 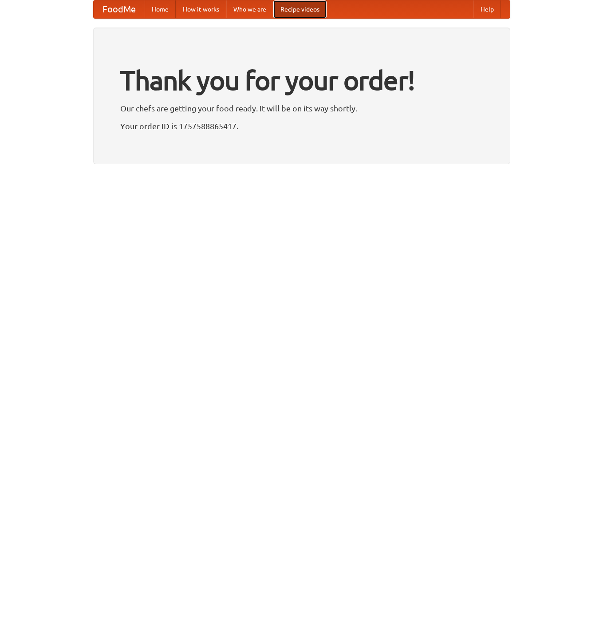 I want to click on h1: Thank you for your order!, so click(x=302, y=80).